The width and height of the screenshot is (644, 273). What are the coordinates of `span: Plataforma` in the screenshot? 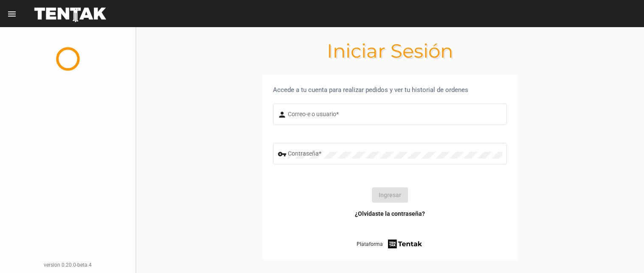 It's located at (370, 244).